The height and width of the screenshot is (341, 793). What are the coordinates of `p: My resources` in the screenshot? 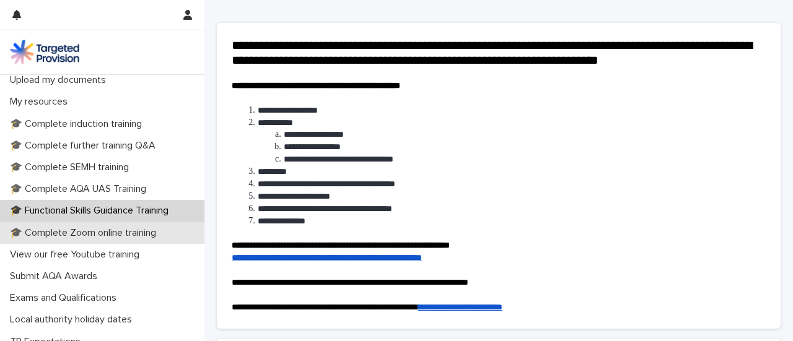 It's located at (41, 102).